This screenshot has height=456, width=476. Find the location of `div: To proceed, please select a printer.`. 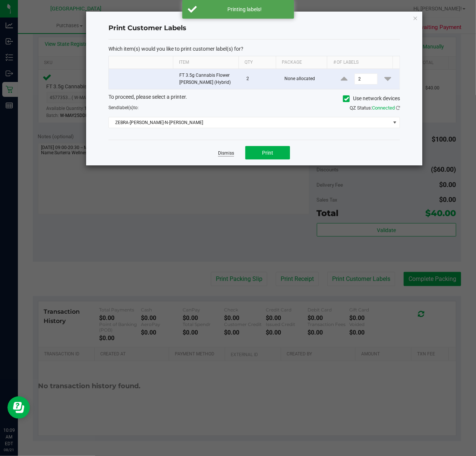

div: To proceed, please select a printer. is located at coordinates (254, 99).